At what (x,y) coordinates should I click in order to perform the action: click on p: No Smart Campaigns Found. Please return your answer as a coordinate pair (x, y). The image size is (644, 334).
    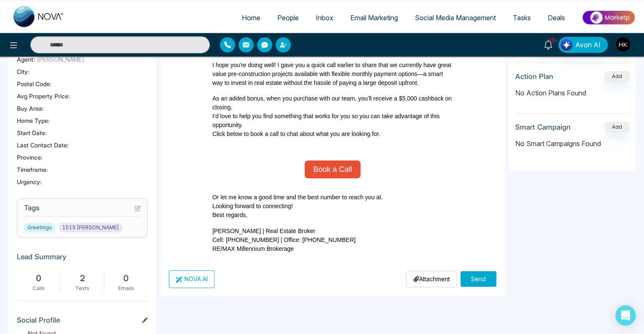
    Looking at the image, I should click on (572, 143).